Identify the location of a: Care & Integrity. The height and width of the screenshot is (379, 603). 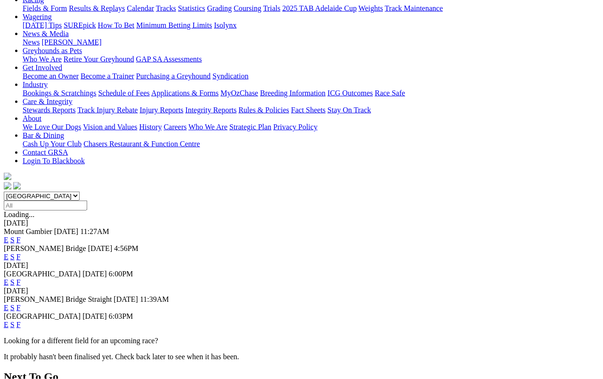
(48, 101).